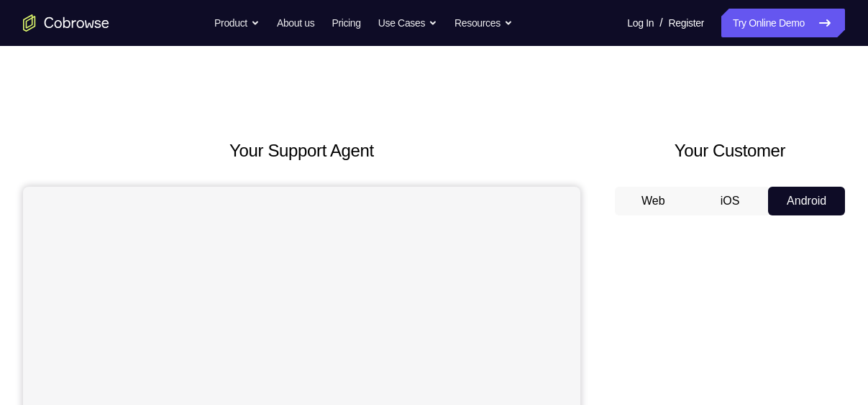 The width and height of the screenshot is (868, 405). I want to click on button: Product, so click(237, 23).